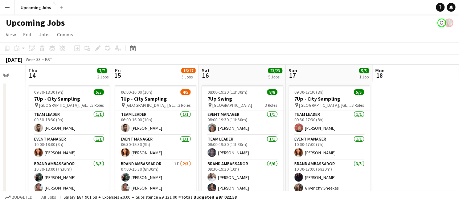  Describe the element at coordinates (11, 34) in the screenshot. I see `span: View` at that location.